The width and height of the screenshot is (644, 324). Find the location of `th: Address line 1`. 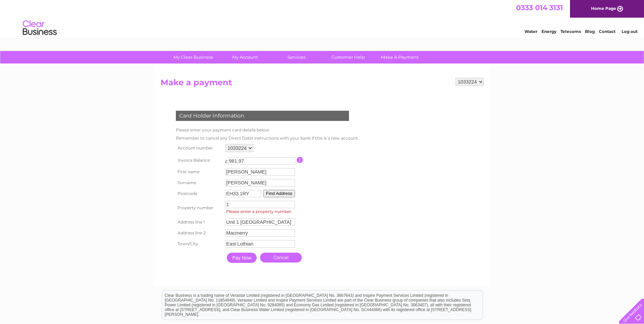

th: Address line 1 is located at coordinates (199, 222).